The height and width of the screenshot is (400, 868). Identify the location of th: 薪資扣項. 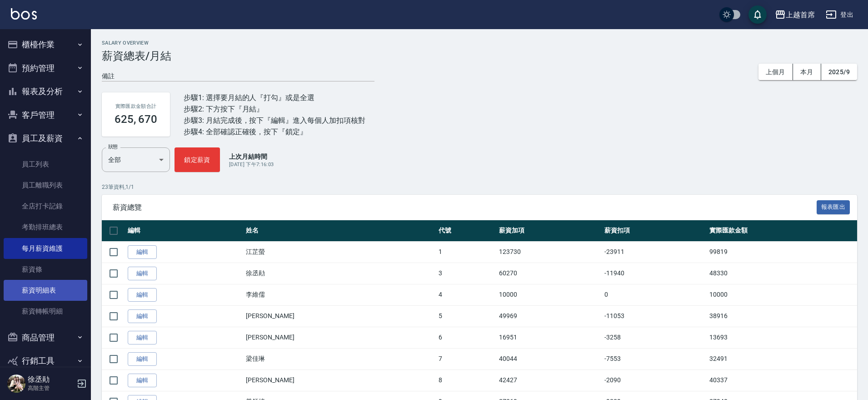
(654, 231).